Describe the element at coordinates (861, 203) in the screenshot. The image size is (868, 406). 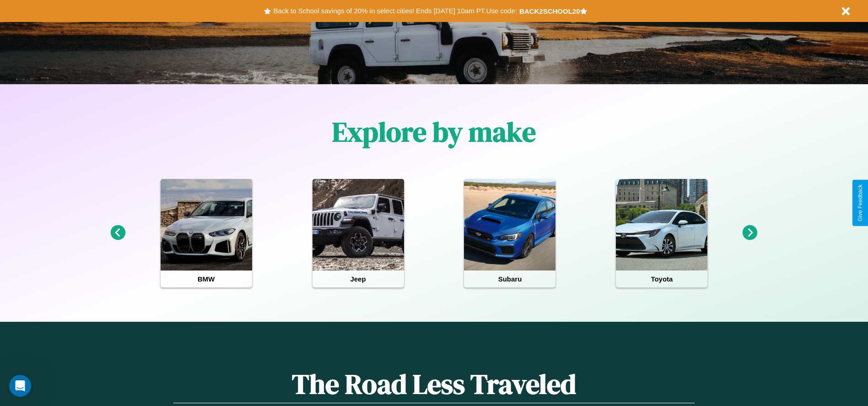
I see `div: Give Feedback` at that location.